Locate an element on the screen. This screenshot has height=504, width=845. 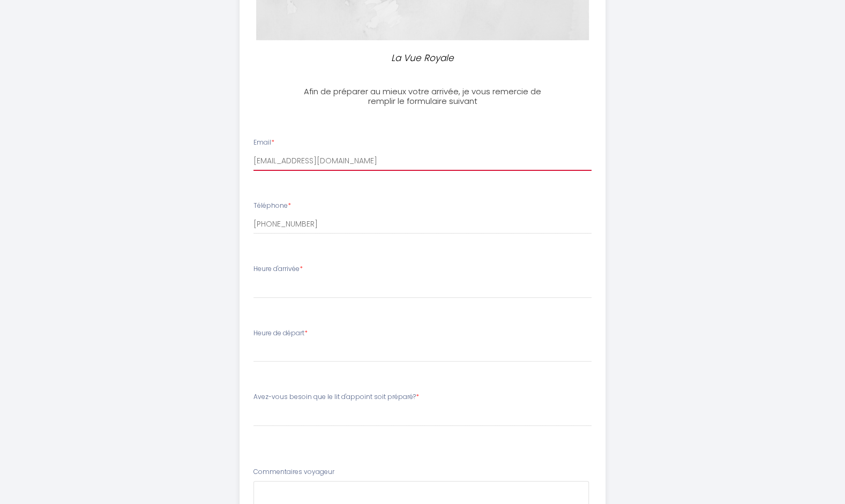
label: Heure d'arrivée is located at coordinates (278, 269).